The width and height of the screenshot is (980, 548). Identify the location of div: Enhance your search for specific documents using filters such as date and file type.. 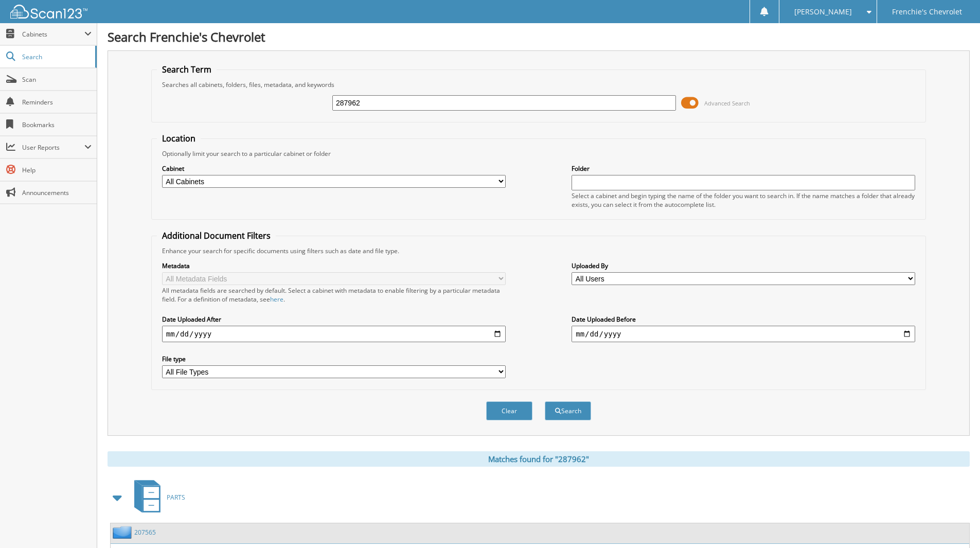
(539, 251).